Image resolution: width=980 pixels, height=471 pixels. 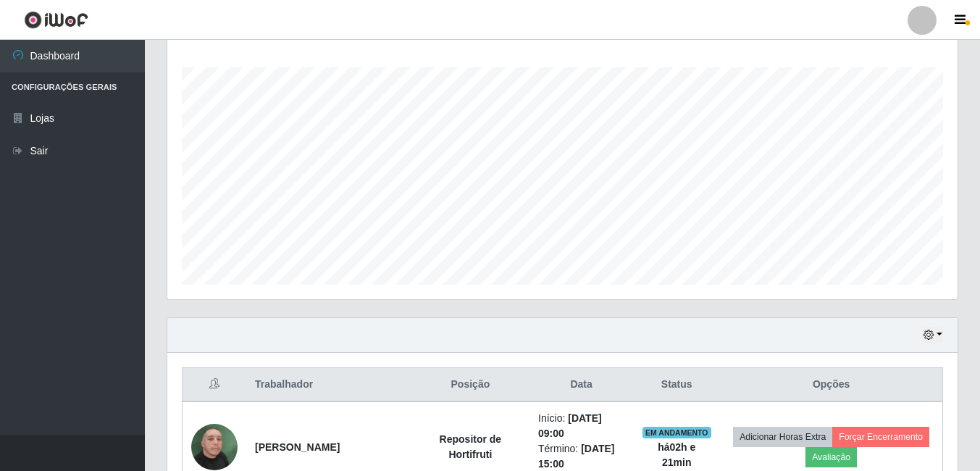 What do you see at coordinates (471, 446) in the screenshot?
I see `strong: Repositor de Hortifruti` at bounding box center [471, 446].